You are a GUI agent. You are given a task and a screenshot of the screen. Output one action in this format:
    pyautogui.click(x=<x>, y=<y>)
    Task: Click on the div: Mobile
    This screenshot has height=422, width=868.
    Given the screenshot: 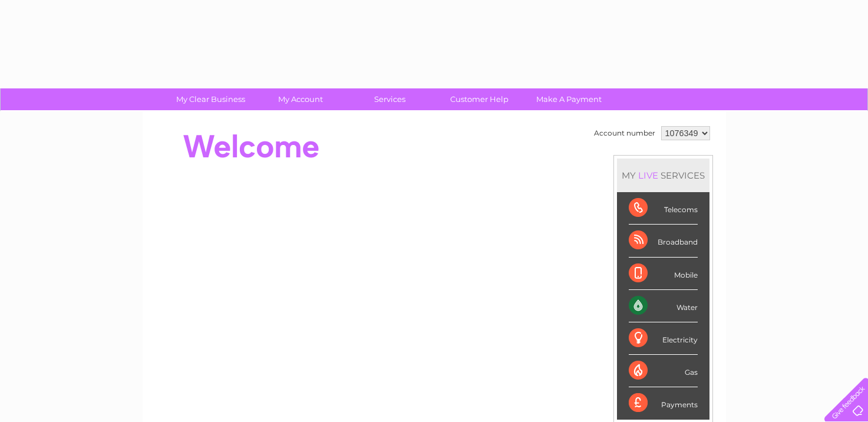 What is the action you would take?
    pyautogui.click(x=663, y=273)
    